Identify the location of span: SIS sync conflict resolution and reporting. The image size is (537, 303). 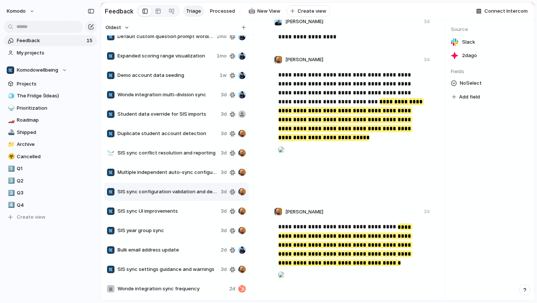
(167, 153).